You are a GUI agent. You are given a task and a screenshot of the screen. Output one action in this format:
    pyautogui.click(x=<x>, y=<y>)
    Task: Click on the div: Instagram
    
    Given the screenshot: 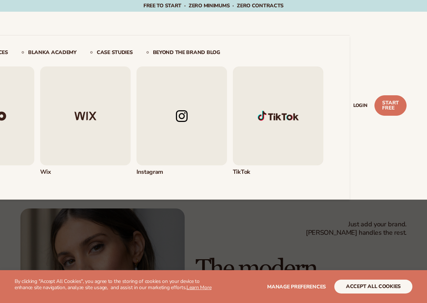 What is the action you would take?
    pyautogui.click(x=182, y=172)
    